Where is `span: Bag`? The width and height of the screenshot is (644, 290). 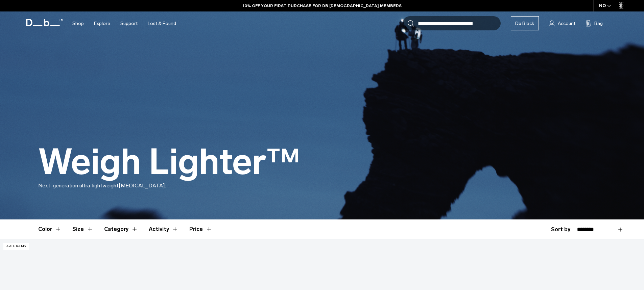 span: Bag is located at coordinates (598, 23).